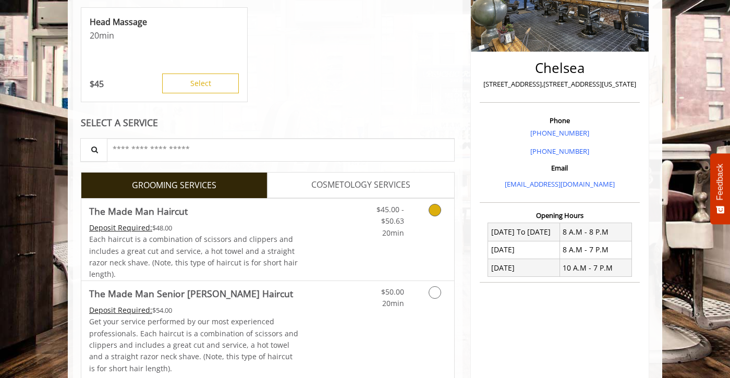 Image resolution: width=730 pixels, height=378 pixels. I want to click on div: $48.00, so click(194, 228).